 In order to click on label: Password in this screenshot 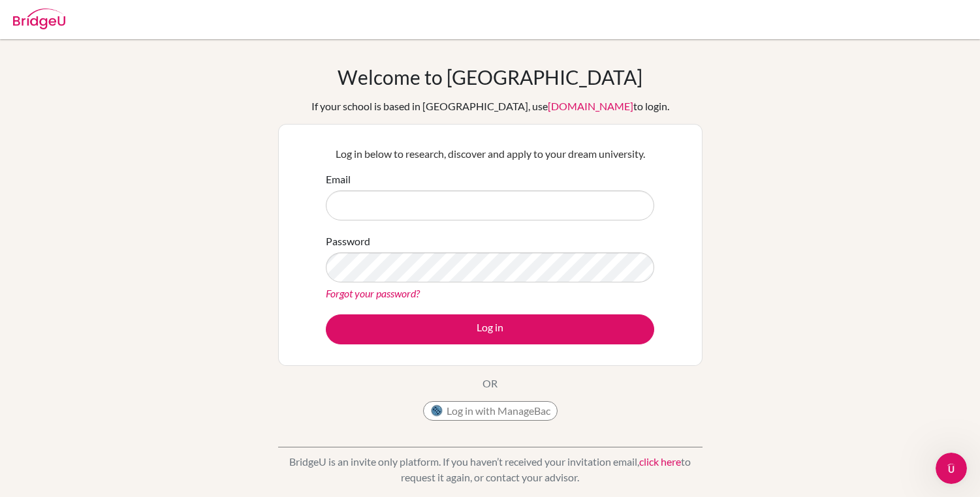, I will do `click(348, 241)`.